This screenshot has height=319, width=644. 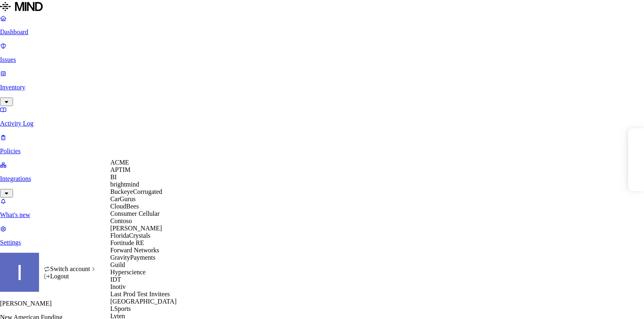 What do you see at coordinates (135, 250) in the screenshot?
I see `span: Forward Networks` at bounding box center [135, 250].